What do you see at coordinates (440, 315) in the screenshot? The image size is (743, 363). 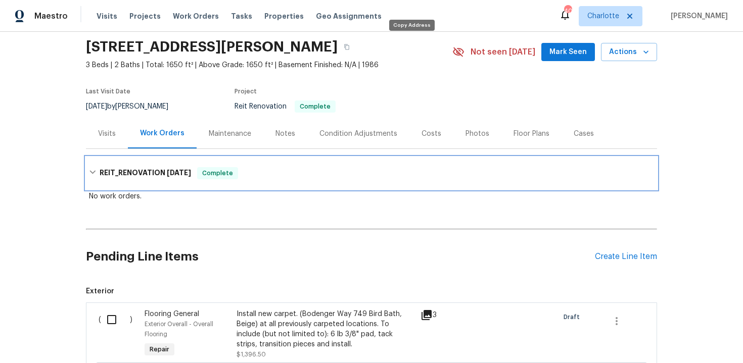 I see `div: 3` at bounding box center [440, 315].